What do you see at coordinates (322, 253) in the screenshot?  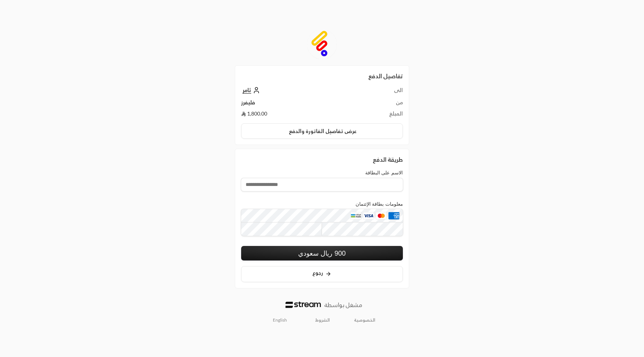 I see `button: 900 ريال سعودي` at bounding box center [322, 253].